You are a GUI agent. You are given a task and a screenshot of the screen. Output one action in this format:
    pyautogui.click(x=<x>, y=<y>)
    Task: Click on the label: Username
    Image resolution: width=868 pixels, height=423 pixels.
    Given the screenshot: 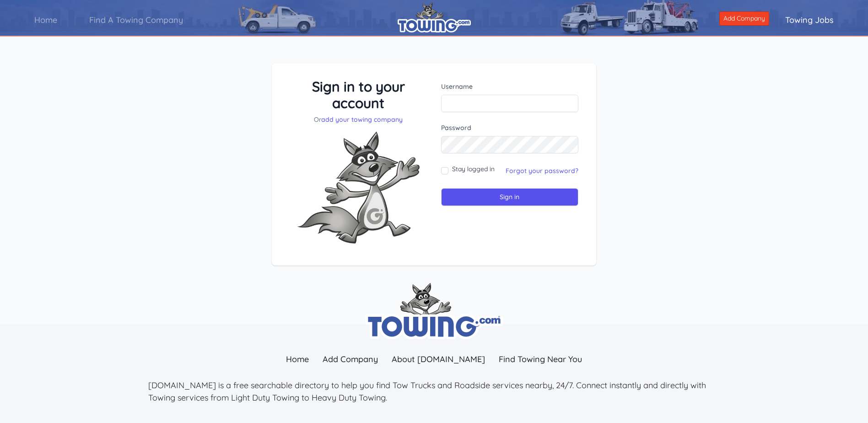 What is the action you would take?
    pyautogui.click(x=510, y=86)
    